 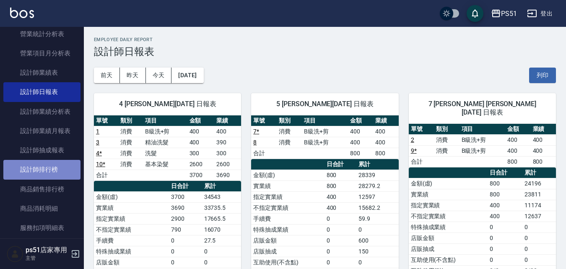 I want to click on td: 600, so click(x=377, y=240).